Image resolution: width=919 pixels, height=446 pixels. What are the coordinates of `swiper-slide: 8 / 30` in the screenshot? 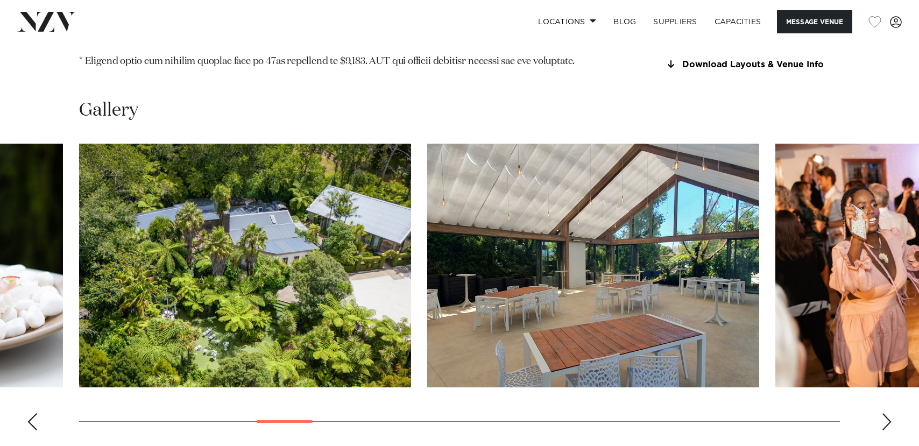 It's located at (245, 265).